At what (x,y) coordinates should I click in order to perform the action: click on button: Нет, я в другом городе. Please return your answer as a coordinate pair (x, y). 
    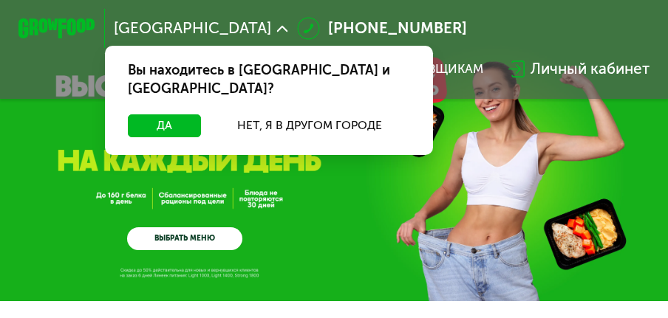
    Looking at the image, I should click on (309, 126).